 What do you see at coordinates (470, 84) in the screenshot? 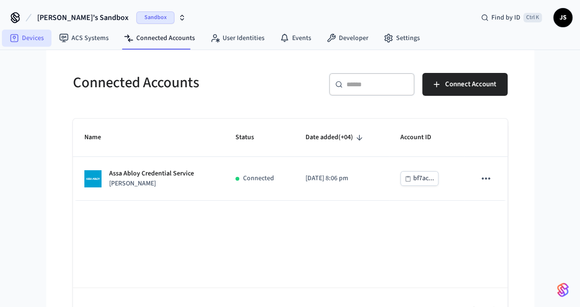
I see `span: Connect Account` at bounding box center [470, 84].